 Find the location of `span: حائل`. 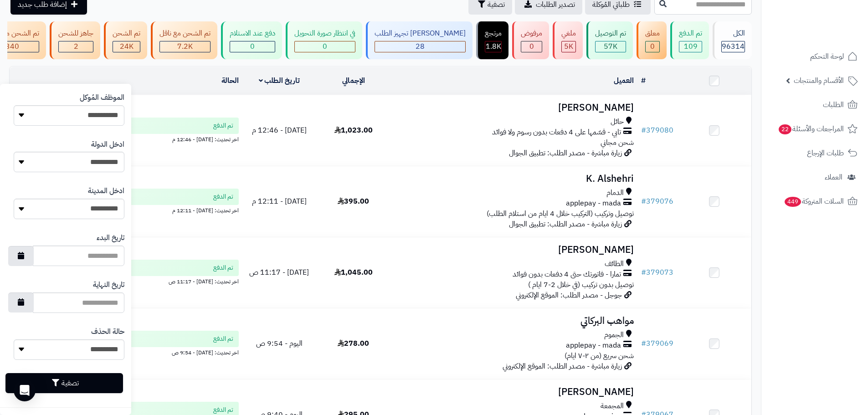

span: حائل is located at coordinates (617, 121).